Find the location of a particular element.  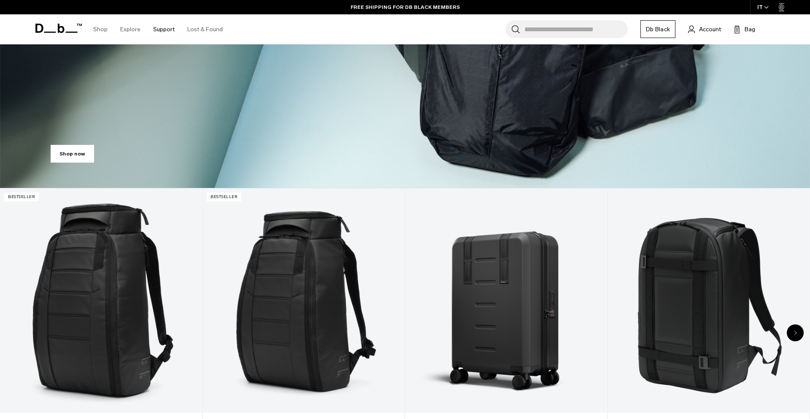

a: Db Black is located at coordinates (658, 29).